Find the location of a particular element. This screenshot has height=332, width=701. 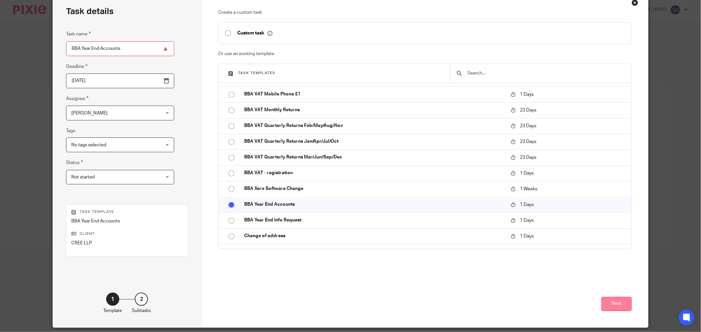

p: BBA Year End Info Request is located at coordinates (374, 221).